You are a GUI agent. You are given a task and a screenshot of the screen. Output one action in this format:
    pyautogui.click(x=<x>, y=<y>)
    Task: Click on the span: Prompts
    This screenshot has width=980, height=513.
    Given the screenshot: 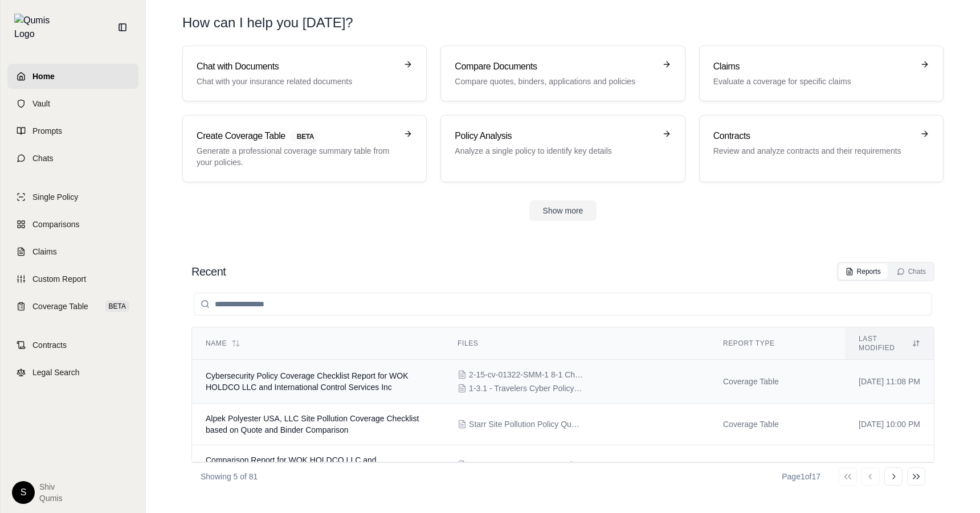 What is the action you would take?
    pyautogui.click(x=48, y=131)
    